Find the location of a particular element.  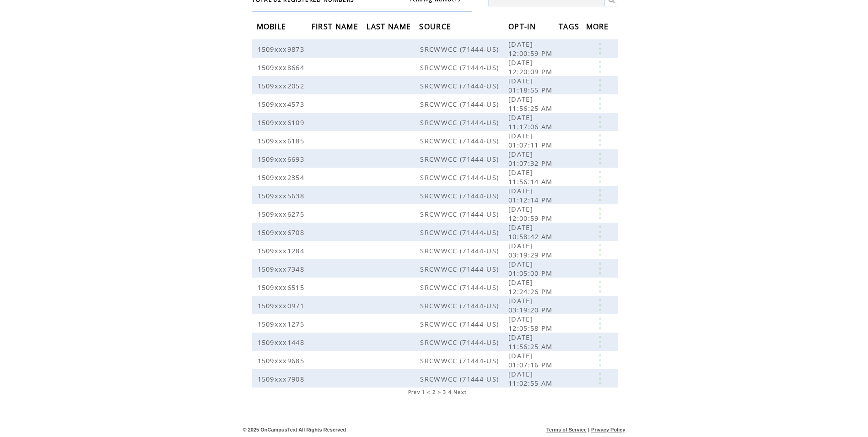

span: 1509xxx6693 is located at coordinates (282, 159).